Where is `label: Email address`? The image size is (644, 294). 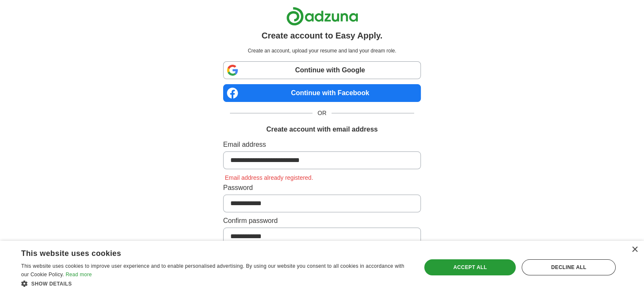 label: Email address is located at coordinates (322, 145).